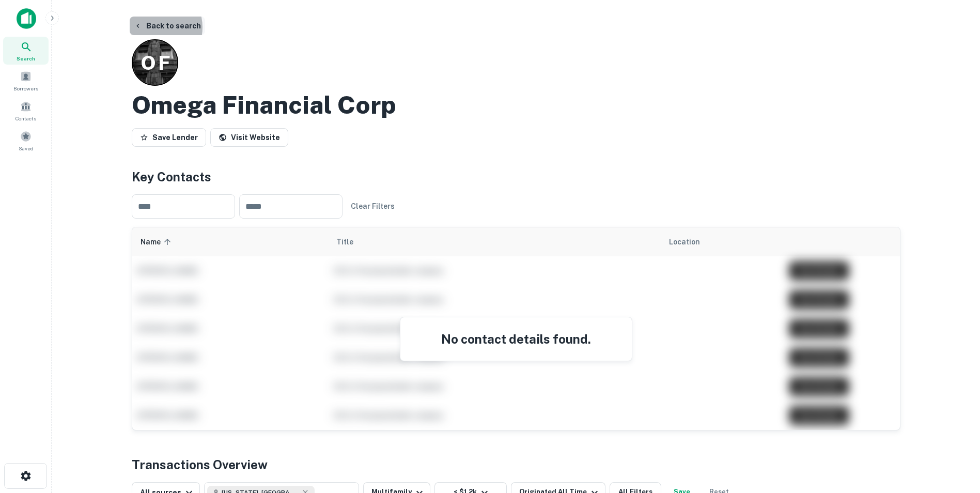  Describe the element at coordinates (26, 19) in the screenshot. I see `img: capitalize-icon.png` at that location.